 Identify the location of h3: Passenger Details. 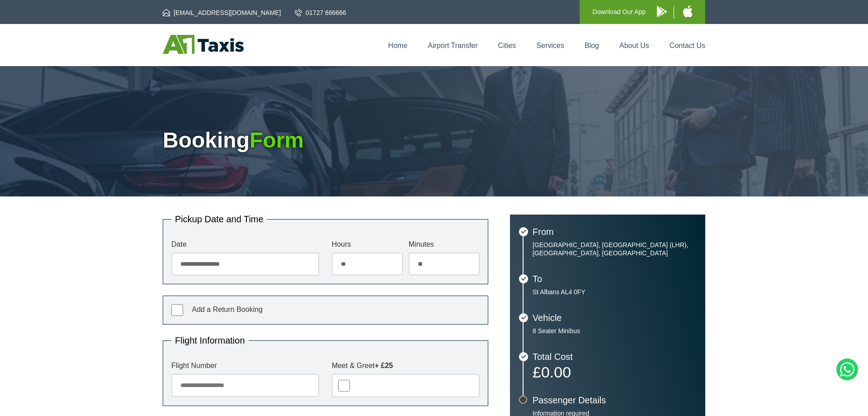
(615, 400).